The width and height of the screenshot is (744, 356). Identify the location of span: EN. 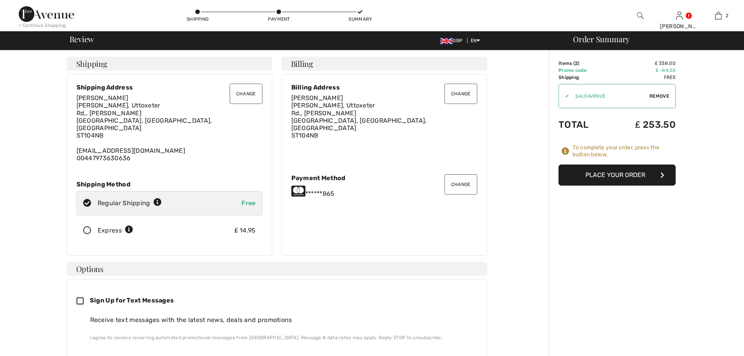
(475, 41).